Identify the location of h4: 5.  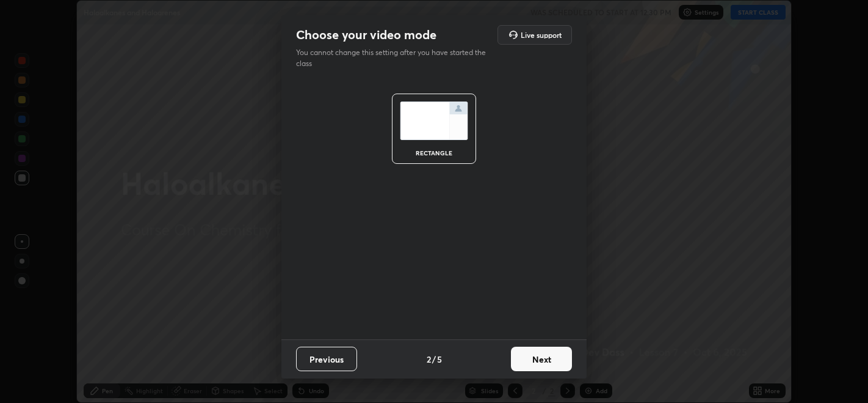
(439, 359).